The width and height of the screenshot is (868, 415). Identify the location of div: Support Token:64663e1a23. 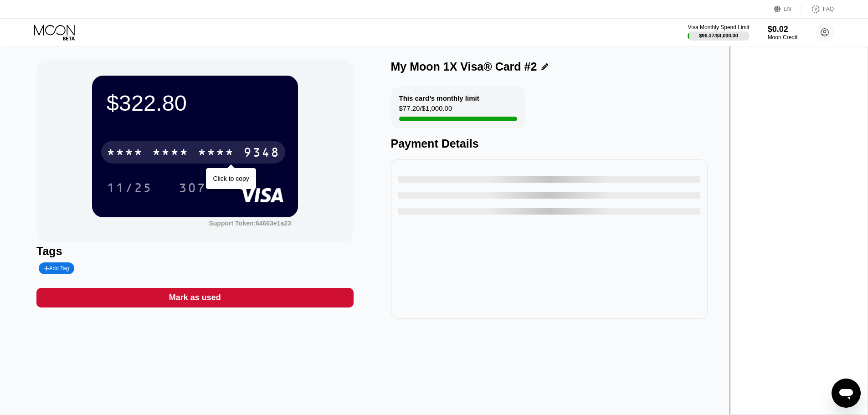
(250, 224).